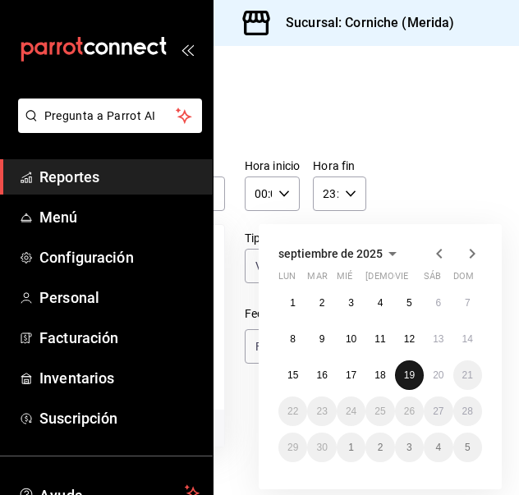 The width and height of the screenshot is (519, 495). What do you see at coordinates (292, 375) in the screenshot?
I see `button: 15 de septiembre de 2025` at bounding box center [292, 375].